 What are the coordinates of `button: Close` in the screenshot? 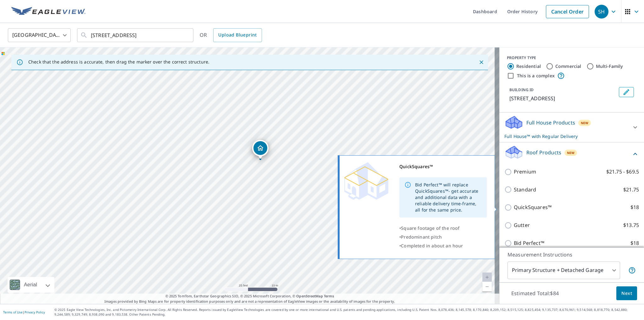 It's located at (482, 62).